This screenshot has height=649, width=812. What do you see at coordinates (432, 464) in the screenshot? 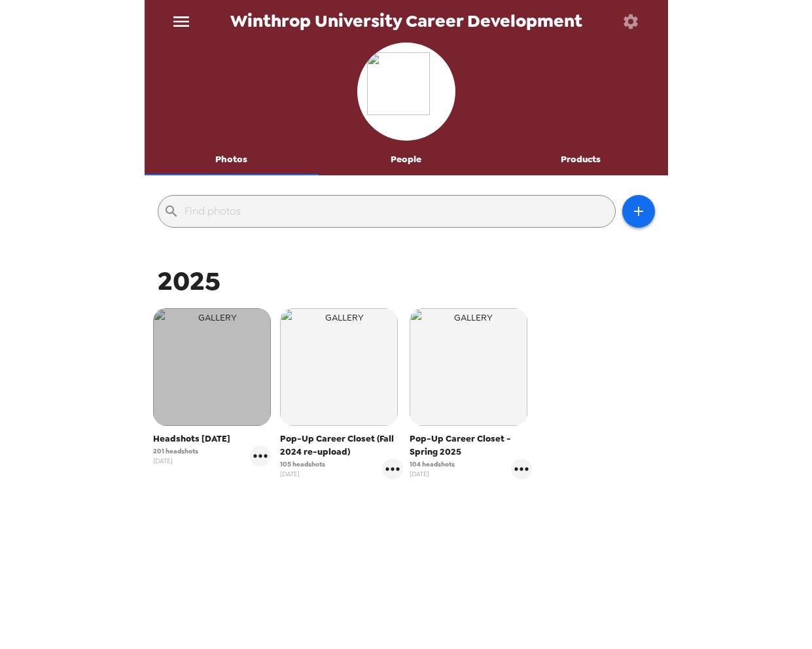
I see `span: 104 headshots` at bounding box center [432, 464].